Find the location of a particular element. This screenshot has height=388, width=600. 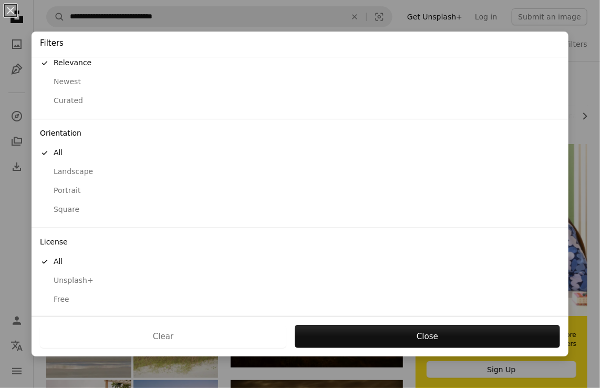

button: Newest is located at coordinates (300, 82).